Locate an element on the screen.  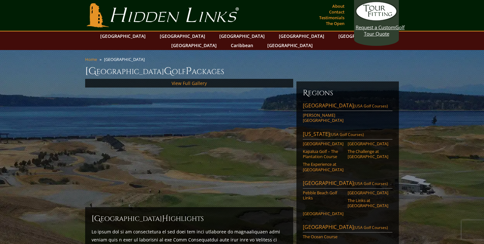
a: Pebble Beach Golf Links is located at coordinates (323, 195).